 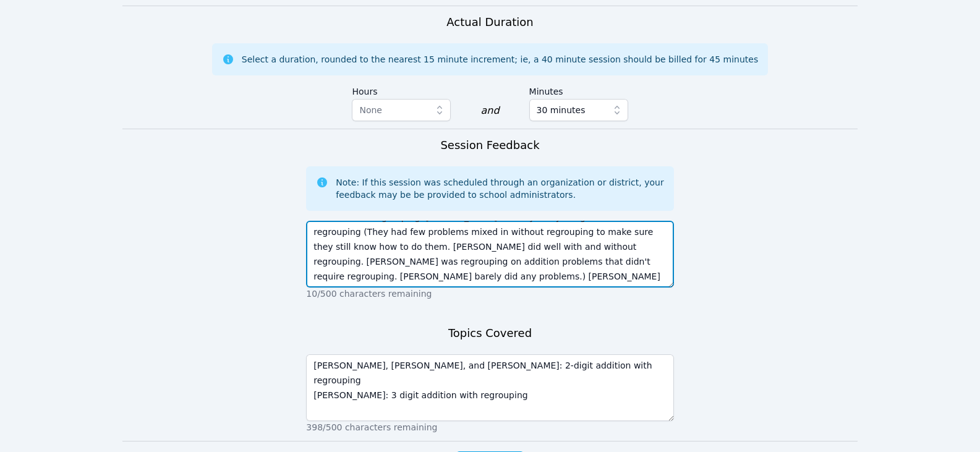 I want to click on h3: Session Feedback, so click(x=490, y=146).